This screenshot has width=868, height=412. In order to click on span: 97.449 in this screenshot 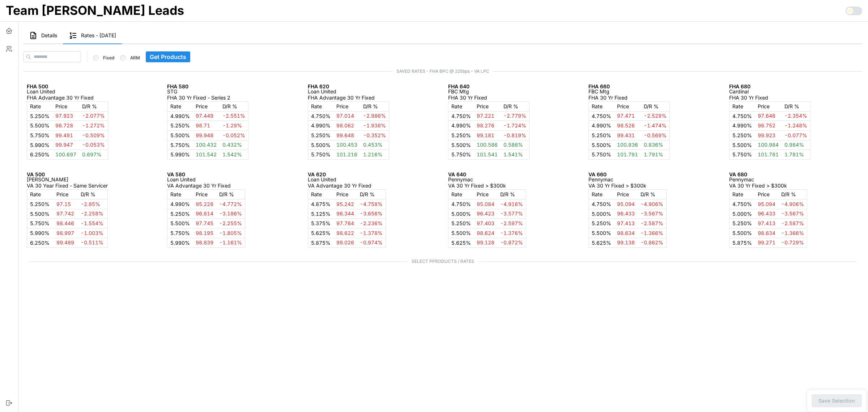, I will do `click(204, 115)`.